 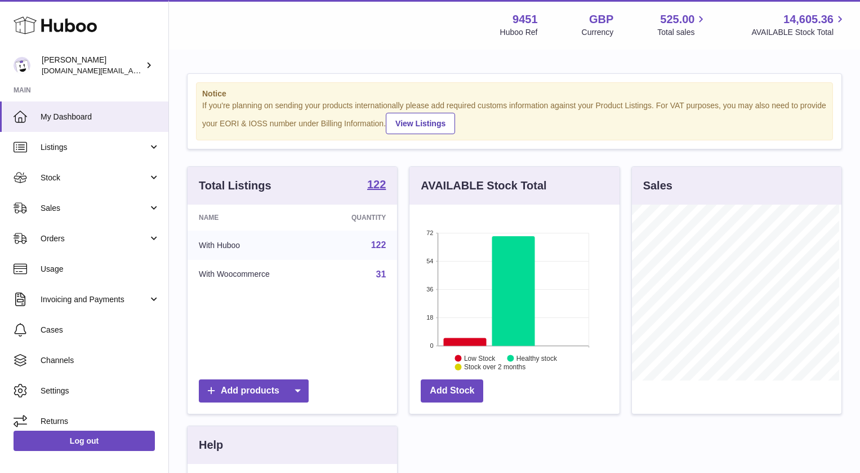 What do you see at coordinates (100, 269) in the screenshot?
I see `span: Usage` at bounding box center [100, 269].